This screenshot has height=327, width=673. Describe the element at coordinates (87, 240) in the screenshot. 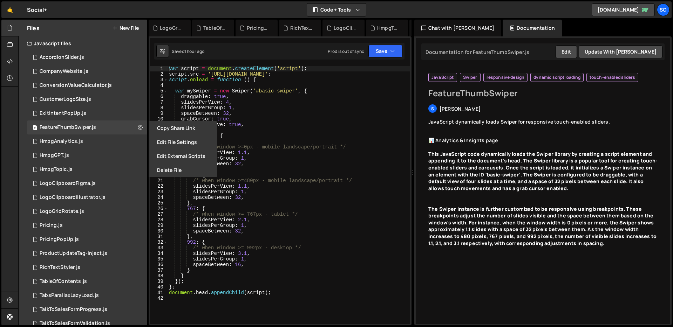

I see `div: 15116/45407.js` at that location.